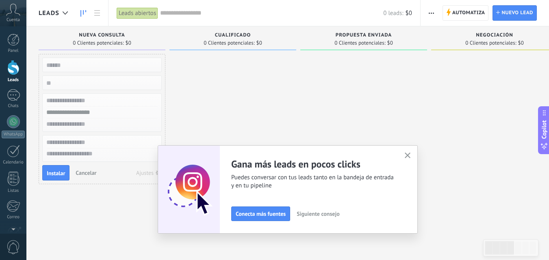 Image resolution: width=549 pixels, height=260 pixels. Describe the element at coordinates (313, 164) in the screenshot. I see `h2: Gana más leads en pocos clicks` at that location.